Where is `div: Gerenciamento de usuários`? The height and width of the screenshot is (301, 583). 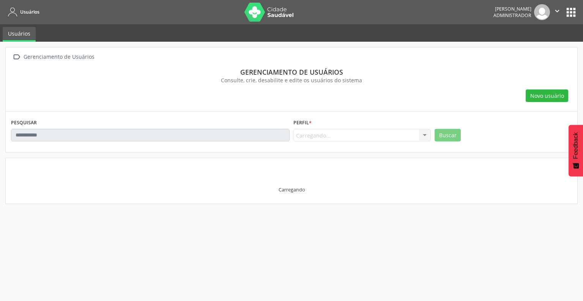 div: Gerenciamento de usuários is located at coordinates (291, 72).